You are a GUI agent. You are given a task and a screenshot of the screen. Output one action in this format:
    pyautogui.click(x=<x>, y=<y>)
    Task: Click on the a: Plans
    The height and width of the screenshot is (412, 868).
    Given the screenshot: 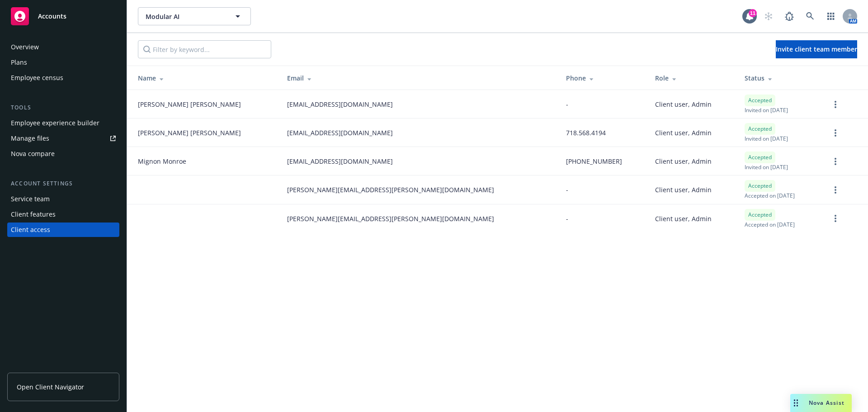 What is the action you would take?
    pyautogui.click(x=64, y=62)
    